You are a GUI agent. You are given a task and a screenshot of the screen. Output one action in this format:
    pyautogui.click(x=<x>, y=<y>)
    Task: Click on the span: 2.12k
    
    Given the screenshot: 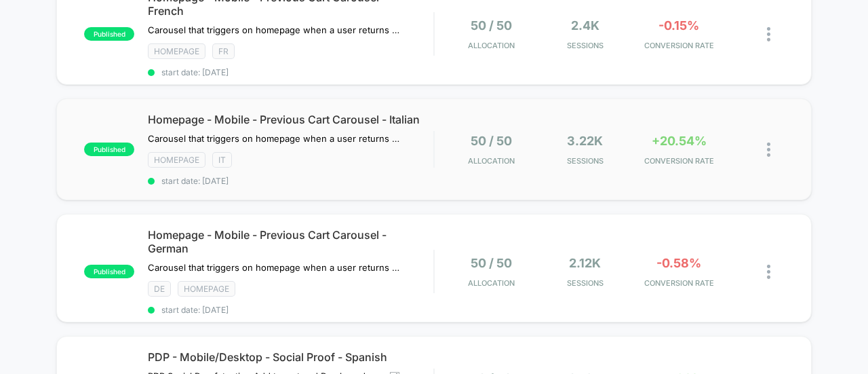 What is the action you would take?
    pyautogui.click(x=584, y=263)
    